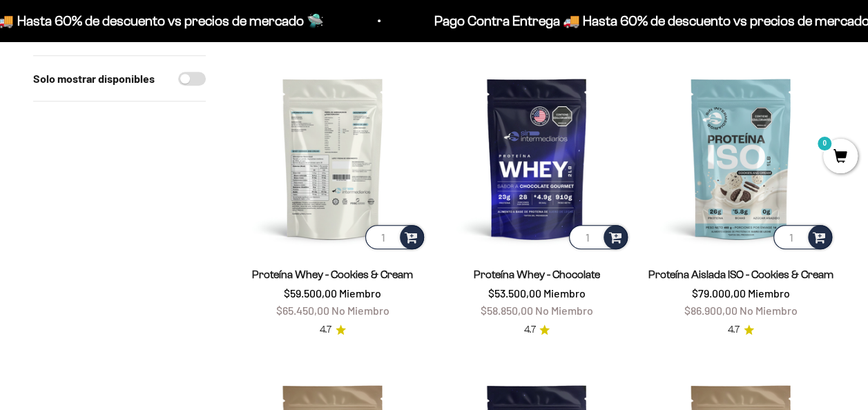  What do you see at coordinates (514, 292) in the screenshot?
I see `span: $53.500,00` at bounding box center [514, 292].